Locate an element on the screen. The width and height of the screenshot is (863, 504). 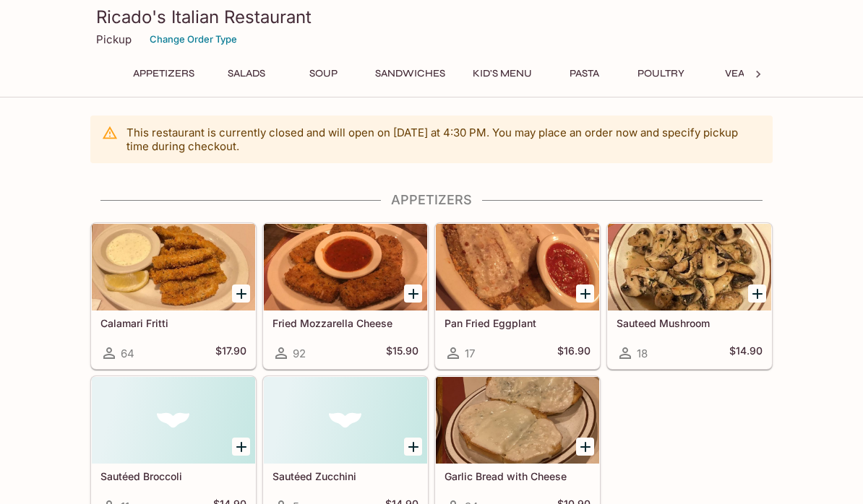
a: Fried Mozzarella Cheese92$15.90 is located at coordinates (345, 296).